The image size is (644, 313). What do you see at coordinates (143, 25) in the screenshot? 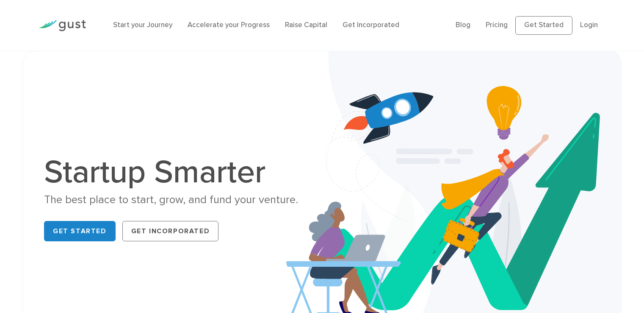
I see `a: Start your Journey` at bounding box center [143, 25].